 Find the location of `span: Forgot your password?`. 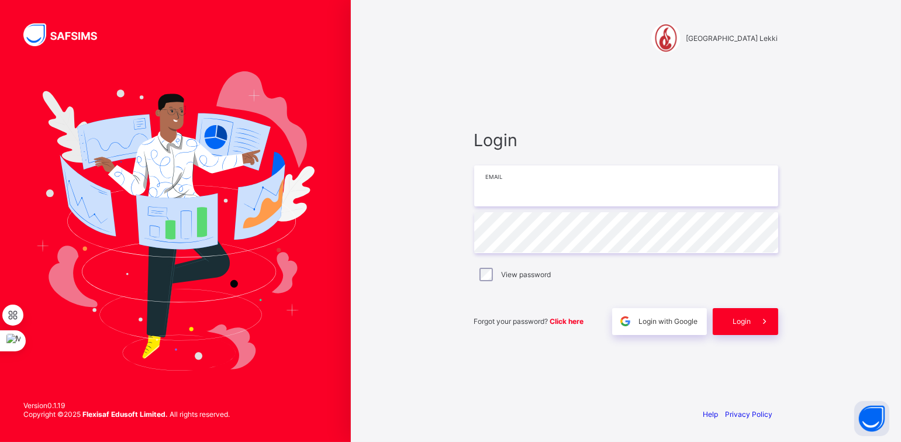

span: Forgot your password? is located at coordinates (529, 321).